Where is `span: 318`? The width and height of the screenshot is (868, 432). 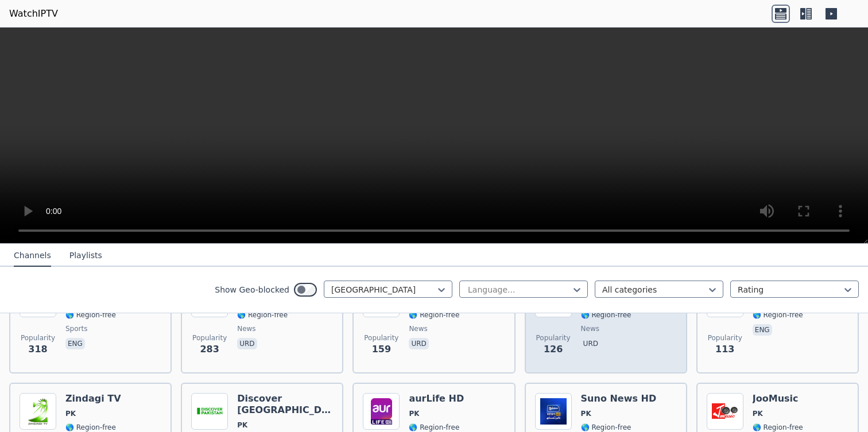
span: 318 is located at coordinates (38, 349).